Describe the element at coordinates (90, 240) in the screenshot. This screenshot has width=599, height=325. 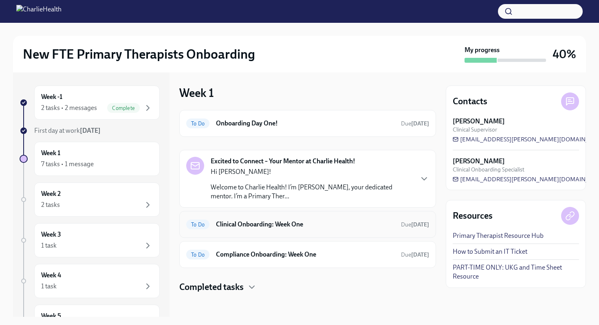
I see `a: Week 31 task` at that location.